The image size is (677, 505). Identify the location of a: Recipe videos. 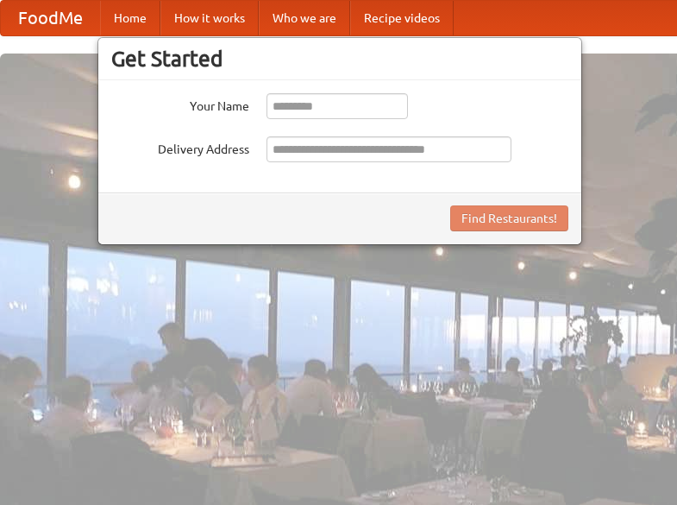
(402, 18).